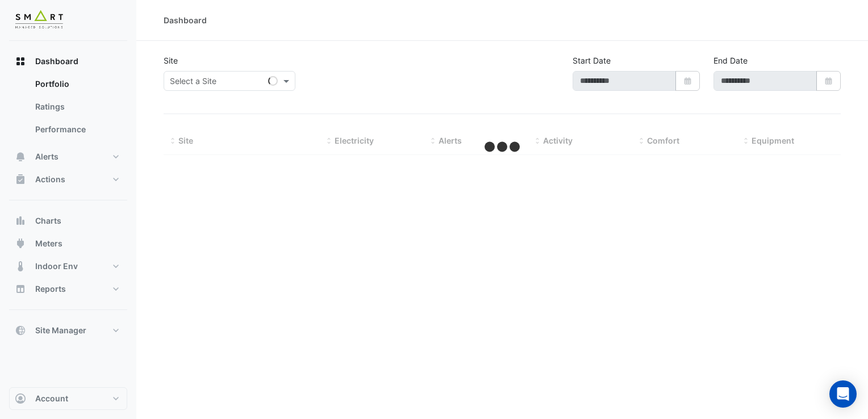 Image resolution: width=868 pixels, height=419 pixels. What do you see at coordinates (773, 140) in the screenshot?
I see `span: Equipment` at bounding box center [773, 140].